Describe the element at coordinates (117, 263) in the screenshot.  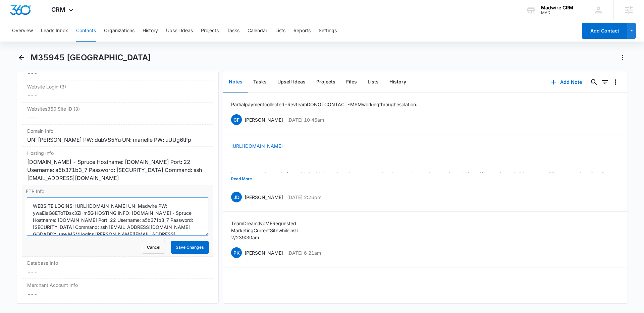
I see `label: Database Info` at that location.